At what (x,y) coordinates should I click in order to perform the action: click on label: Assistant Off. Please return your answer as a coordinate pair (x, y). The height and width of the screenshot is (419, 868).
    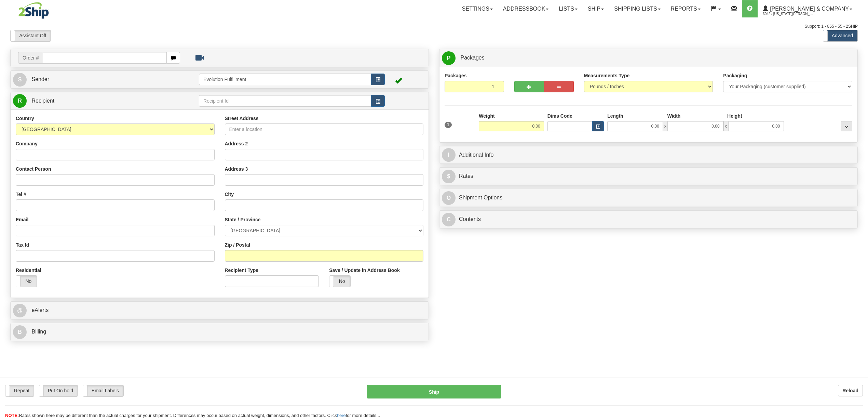
    Looking at the image, I should click on (30, 35).